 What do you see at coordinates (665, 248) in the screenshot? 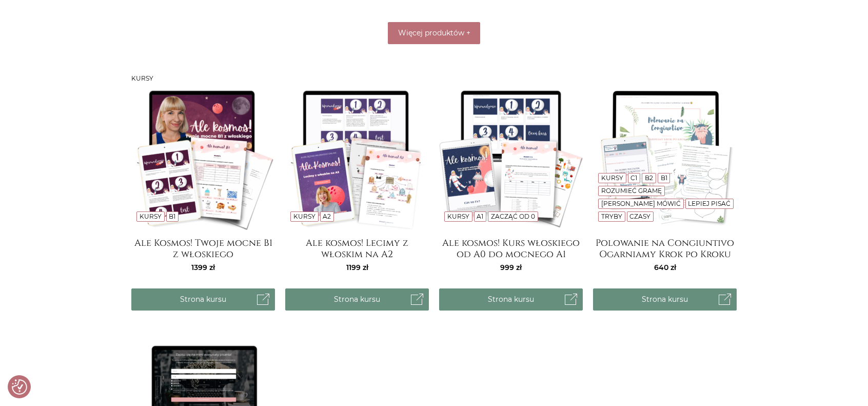
I see `a: Polowanie na Congiuntivo Ogarniamy Krok po Kroku` at bounding box center [665, 248].